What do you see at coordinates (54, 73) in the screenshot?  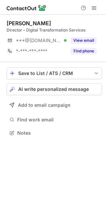 I see `button: save-profile-one-click` at bounding box center [54, 73].